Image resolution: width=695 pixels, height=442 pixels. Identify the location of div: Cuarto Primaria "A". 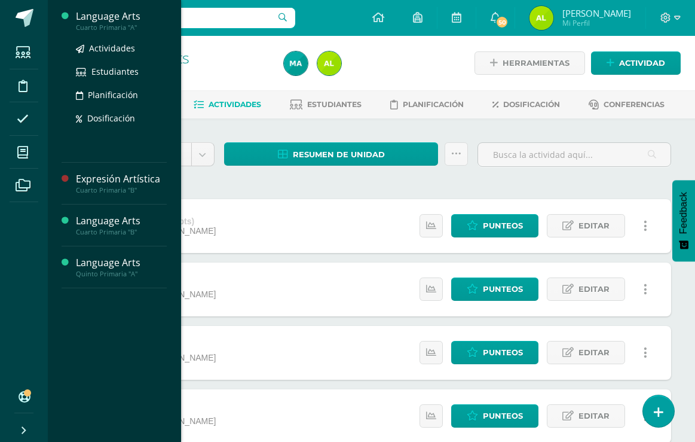
(121, 27).